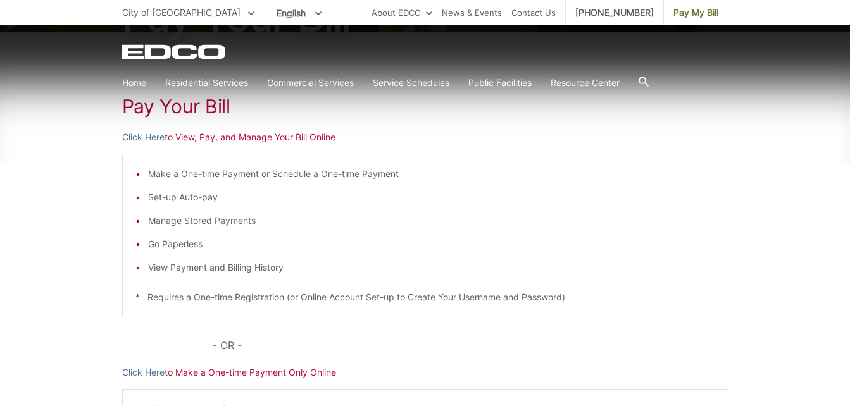  What do you see at coordinates (206, 83) in the screenshot?
I see `a: Residential Services` at bounding box center [206, 83].